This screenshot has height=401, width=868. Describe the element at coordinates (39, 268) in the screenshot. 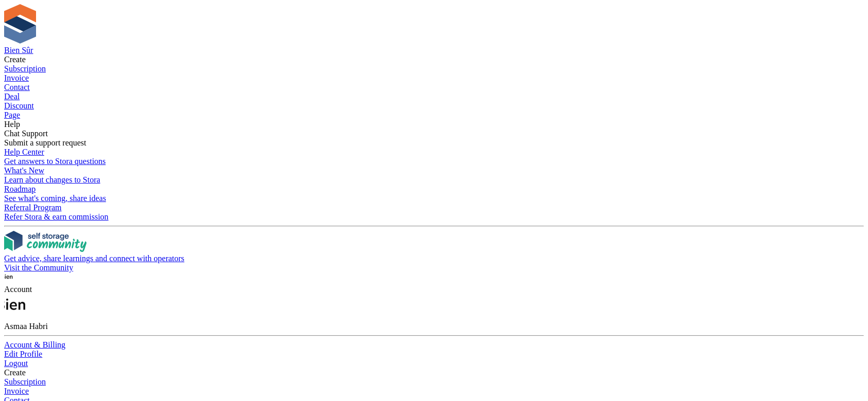

I see `span: Visit the Community` at that location.